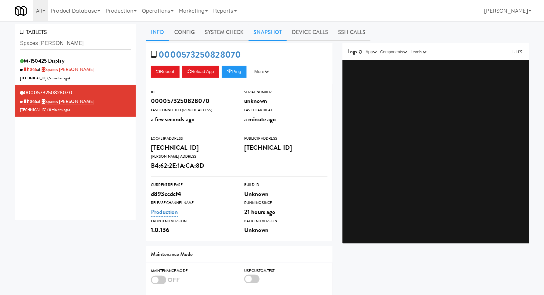 The width and height of the screenshot is (544, 295). What do you see at coordinates (286, 221) in the screenshot?
I see `div: Backend Version` at bounding box center [286, 221].